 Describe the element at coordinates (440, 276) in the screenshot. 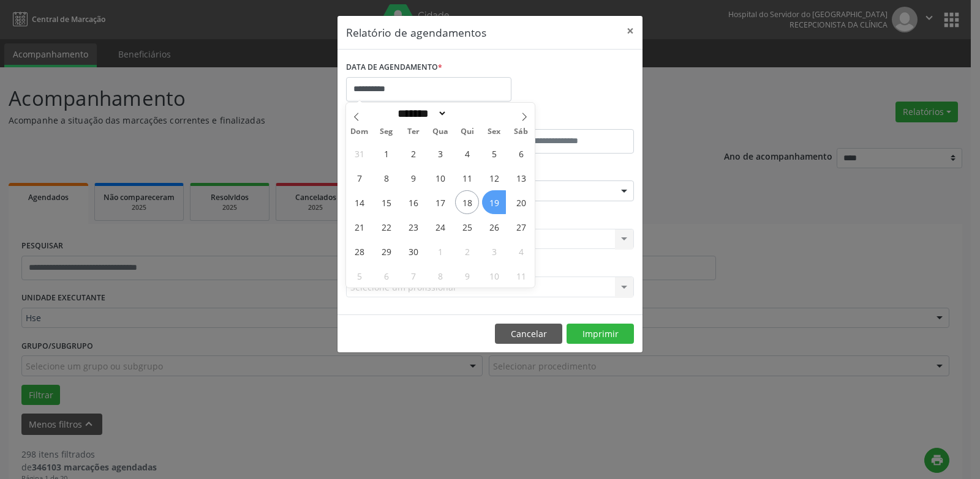

I see `span: Outubro 8, 2025` at that location.